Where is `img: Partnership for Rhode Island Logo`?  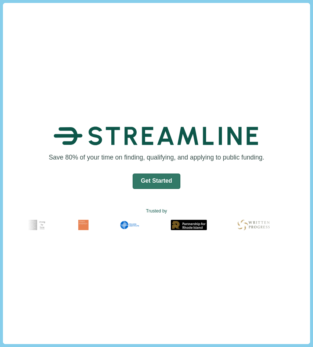 img: Partnership for Rhode Island Logo is located at coordinates (189, 225).